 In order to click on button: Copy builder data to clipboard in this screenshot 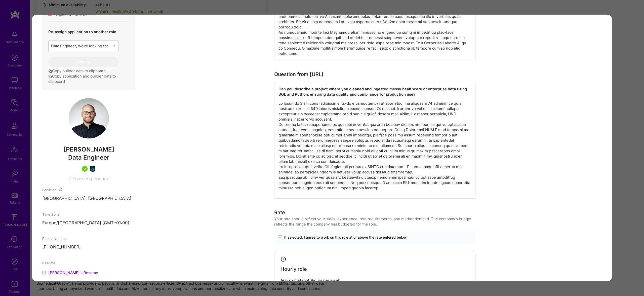, I will do `click(77, 71)`.